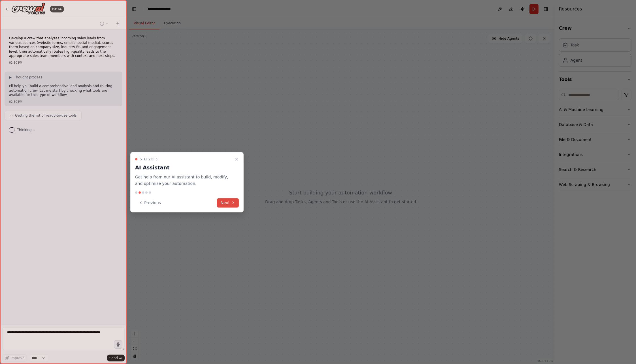 This screenshot has width=636, height=364. Describe the element at coordinates (149, 159) in the screenshot. I see `span: Step 2 of 5` at that location.